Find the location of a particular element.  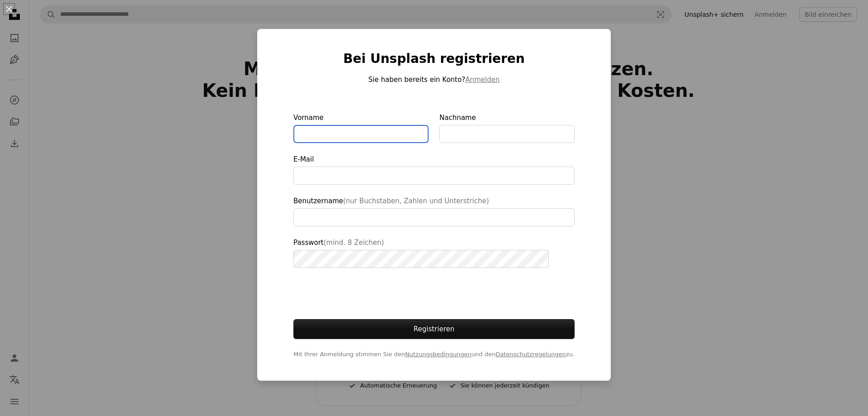

p: Sie haben bereits ein Konto? is located at coordinates (434, 80).